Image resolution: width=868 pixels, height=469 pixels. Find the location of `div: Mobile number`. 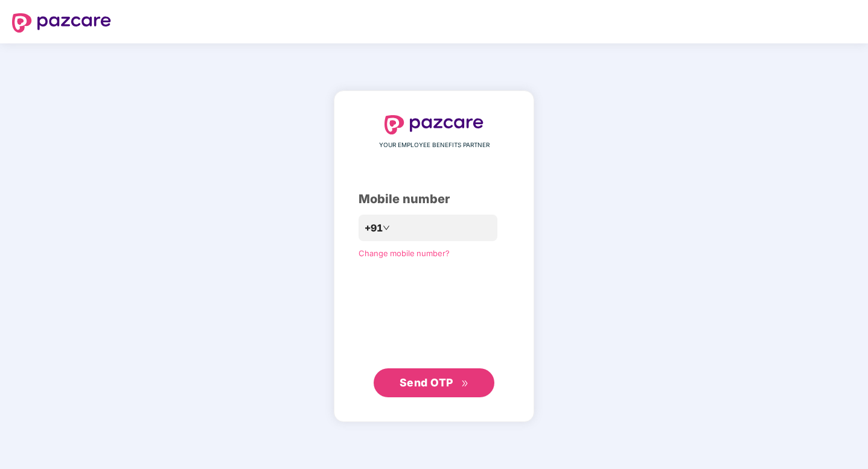

div: Mobile number is located at coordinates (434, 199).